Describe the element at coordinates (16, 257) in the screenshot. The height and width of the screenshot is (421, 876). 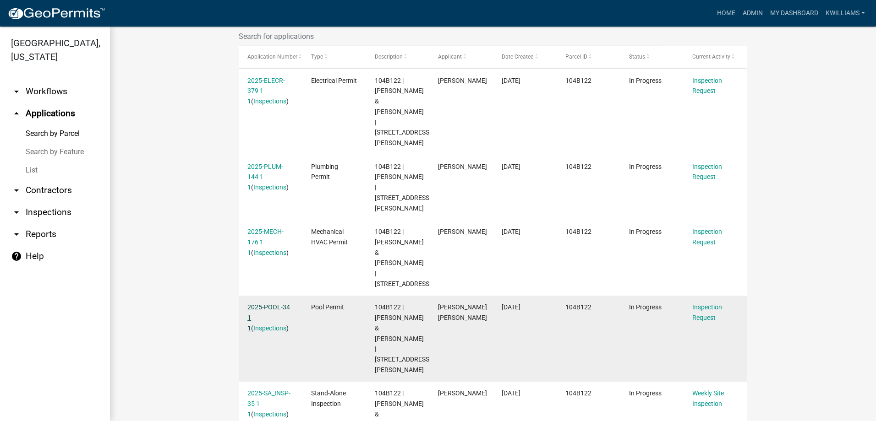
I see `i: help` at that location.